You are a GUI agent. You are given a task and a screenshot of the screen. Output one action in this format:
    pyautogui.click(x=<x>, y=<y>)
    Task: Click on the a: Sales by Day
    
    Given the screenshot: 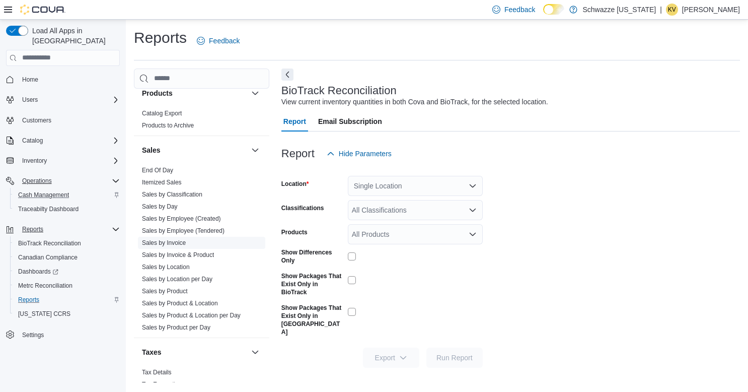 What is the action you would take?
    pyautogui.click(x=160, y=206)
    